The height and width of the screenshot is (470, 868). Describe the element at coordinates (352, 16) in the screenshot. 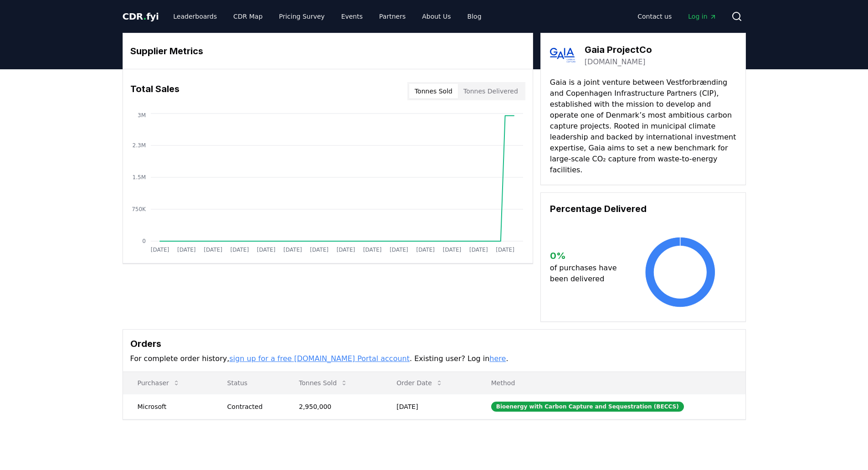

I see `a: Events` at that location.